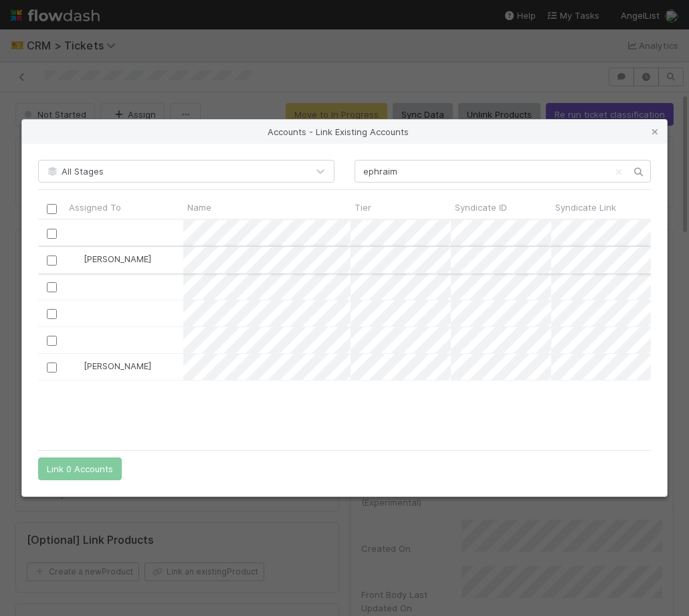 The image size is (689, 616). Describe the element at coordinates (75, 171) in the screenshot. I see `span: All Stages` at that location.